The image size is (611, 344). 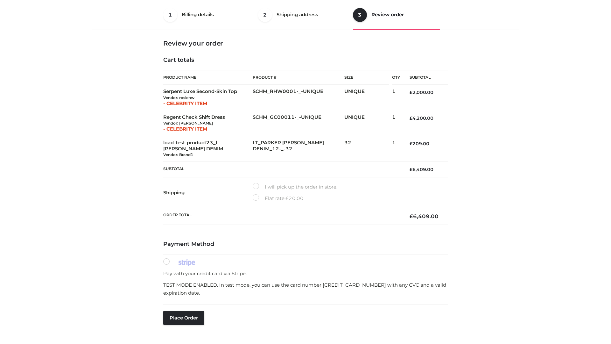 What do you see at coordinates (184, 318) in the screenshot?
I see `button: Place order` at bounding box center [184, 318].